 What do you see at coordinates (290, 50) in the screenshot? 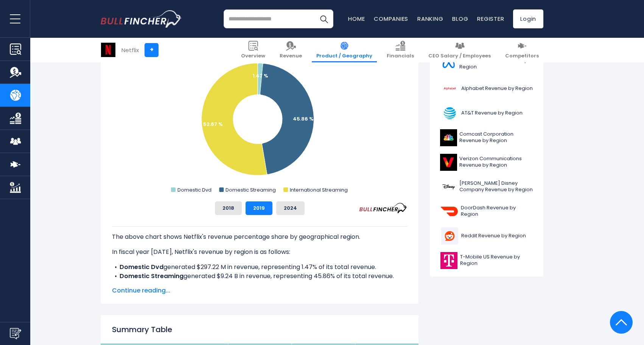
I see `a: Revenue` at bounding box center [290, 50].